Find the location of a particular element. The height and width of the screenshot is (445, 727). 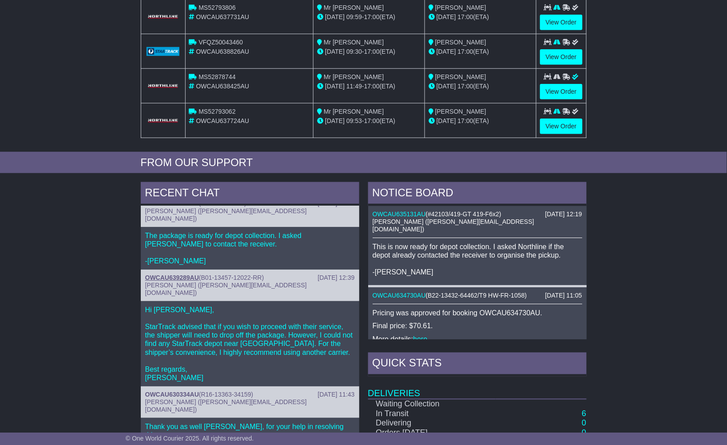

p: This is now ready for depot collection. I asked Northline if the depot already contacted the rece... is located at coordinates (478, 259).